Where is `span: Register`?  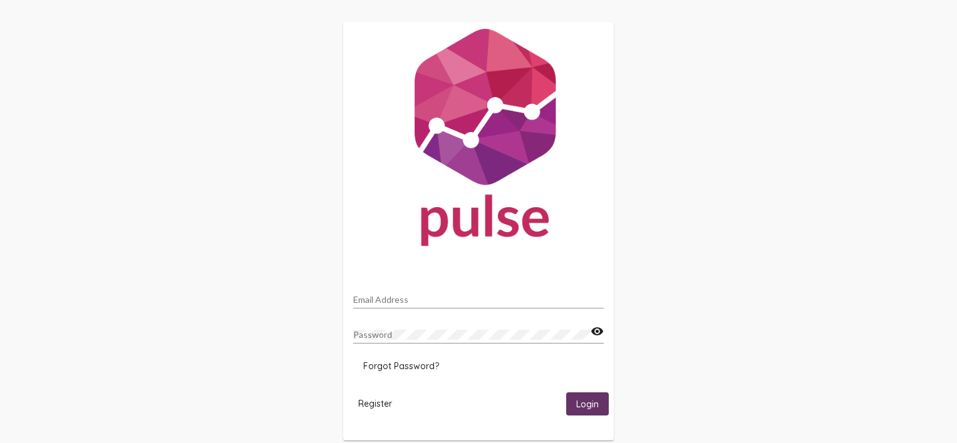 span: Register is located at coordinates (375, 404).